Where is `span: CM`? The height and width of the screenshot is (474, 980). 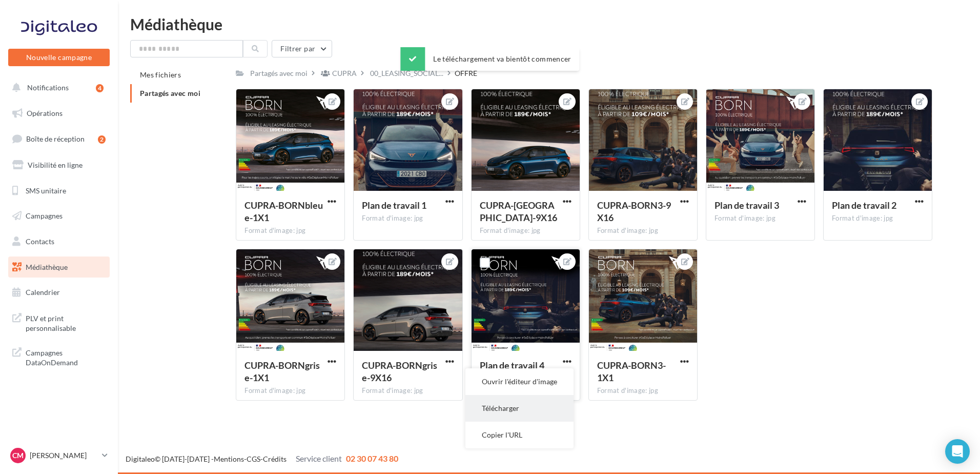 span: CM is located at coordinates (18, 455).